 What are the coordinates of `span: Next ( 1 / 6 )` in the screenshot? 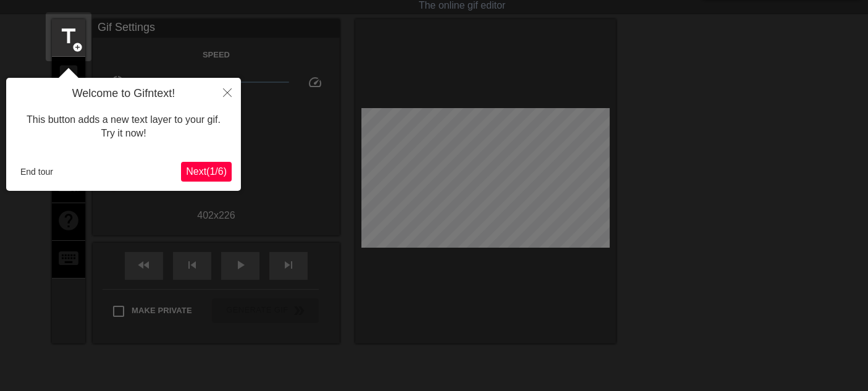 It's located at (207, 171).